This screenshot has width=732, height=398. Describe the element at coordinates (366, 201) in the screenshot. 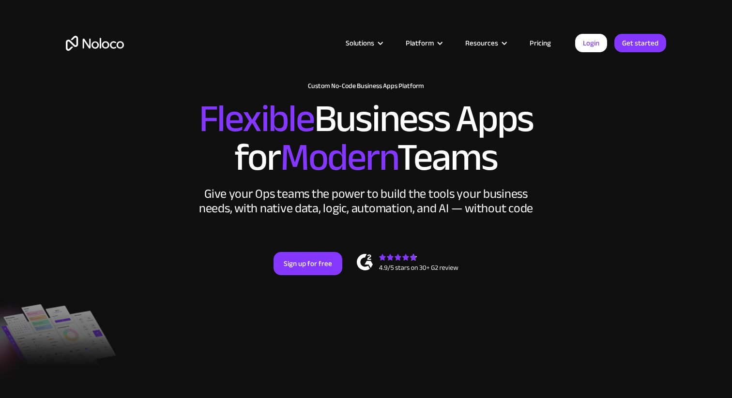

I see `div: Give your Ops teams the power to build the tools your business needs, with native data, logic, au...` at that location.